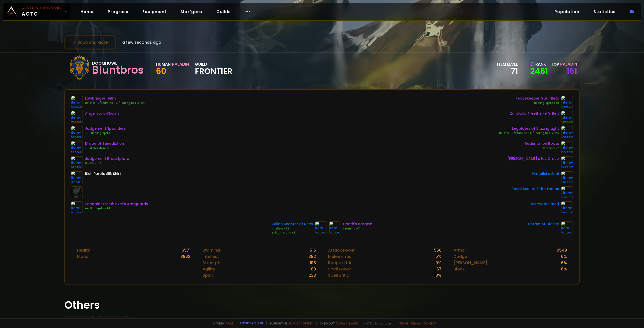 This screenshot has height=328, width=644. What do you see at coordinates (604, 12) in the screenshot?
I see `a: Statistics` at bounding box center [604, 12].